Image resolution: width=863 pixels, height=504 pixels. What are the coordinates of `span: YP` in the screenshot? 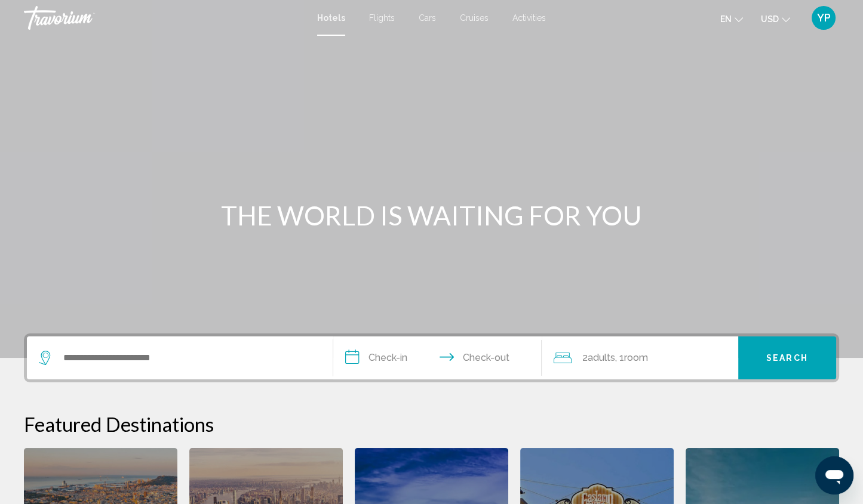 It's located at (824, 18).